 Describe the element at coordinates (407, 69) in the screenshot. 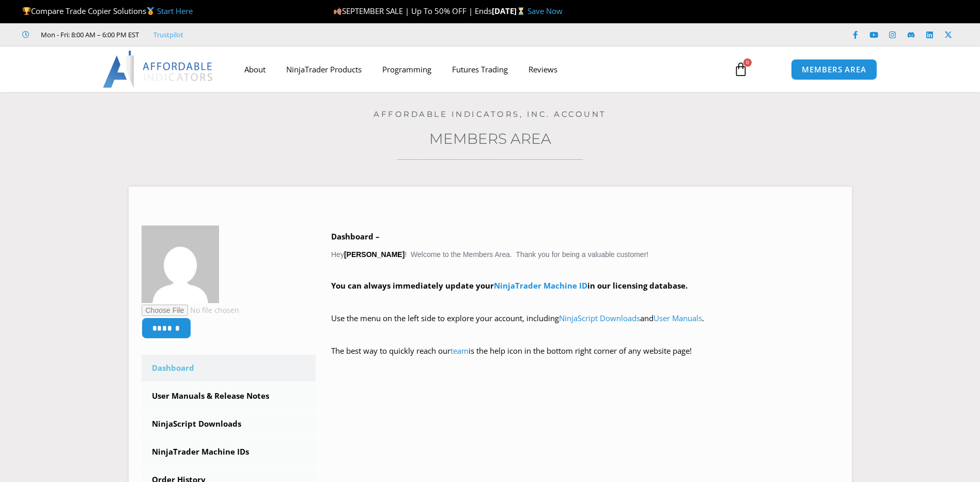

I see `a: Programming` at that location.